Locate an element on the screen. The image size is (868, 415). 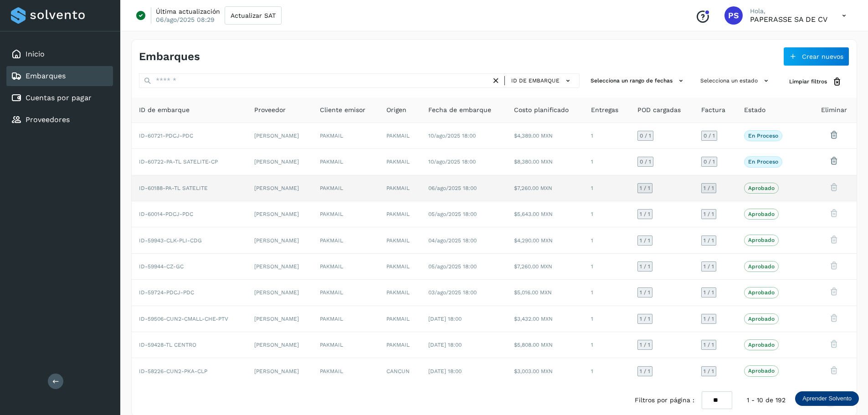
button: Actualizar SAT is located at coordinates (253, 16).